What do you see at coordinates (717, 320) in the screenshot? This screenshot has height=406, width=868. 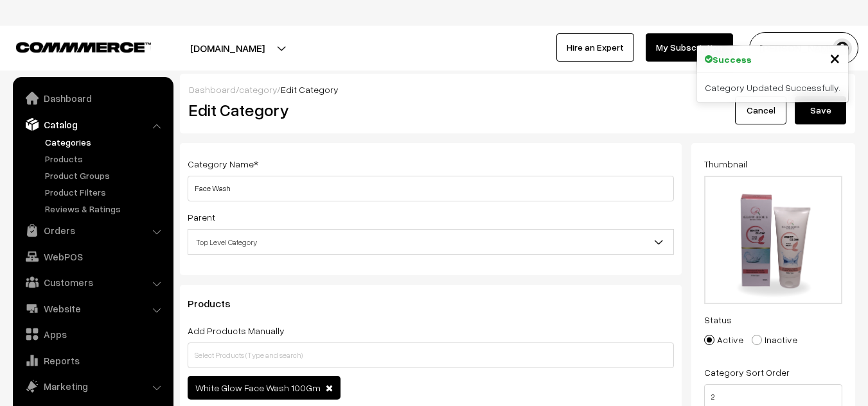 I see `label: Status` at bounding box center [717, 320].